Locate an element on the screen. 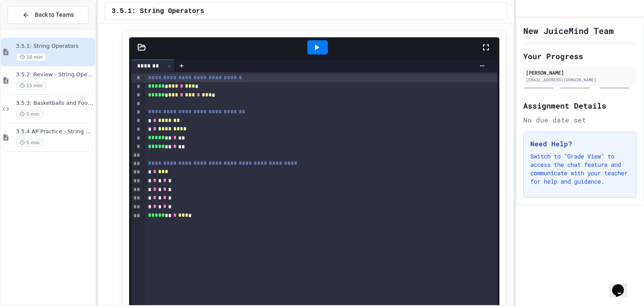  span: 3.5.4 AP Practice - String Manipulation is located at coordinates (55, 132).